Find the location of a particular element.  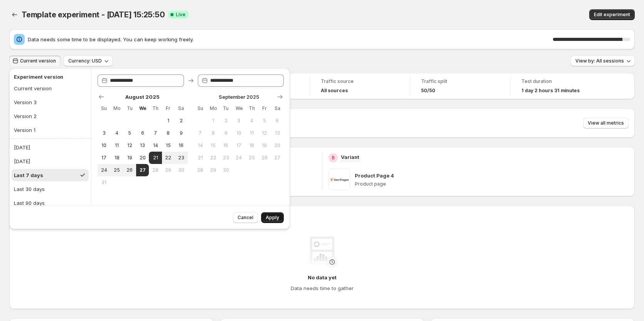

button: Sunday September 21 2025 is located at coordinates (200, 158).